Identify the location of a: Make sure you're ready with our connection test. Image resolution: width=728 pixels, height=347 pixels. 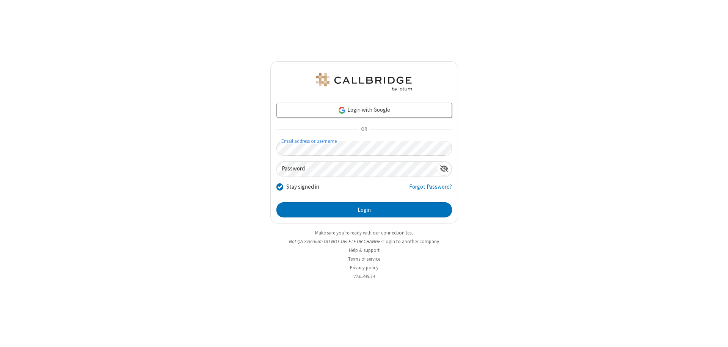
(364, 233).